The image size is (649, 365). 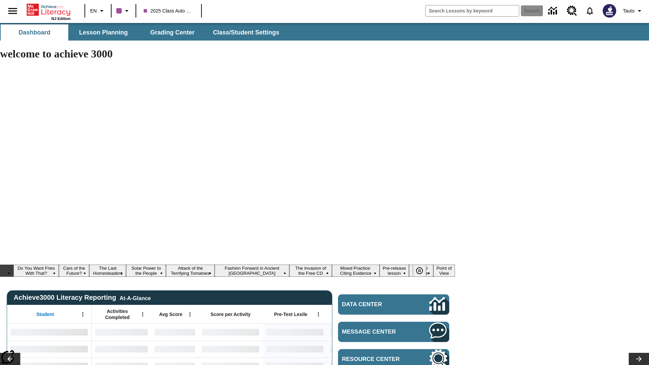 What do you see at coordinates (171, 314) in the screenshot?
I see `span: Avg Score` at bounding box center [171, 314].